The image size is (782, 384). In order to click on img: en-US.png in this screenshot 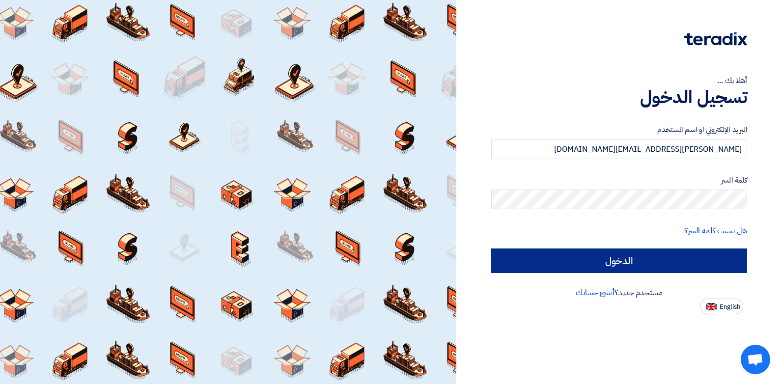, I will do `click(711, 307)`.